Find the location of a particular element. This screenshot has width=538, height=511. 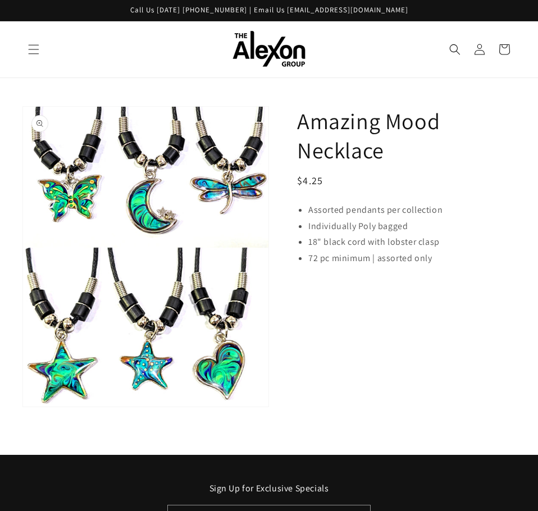

img: The Alexon Group is located at coordinates (269, 49).